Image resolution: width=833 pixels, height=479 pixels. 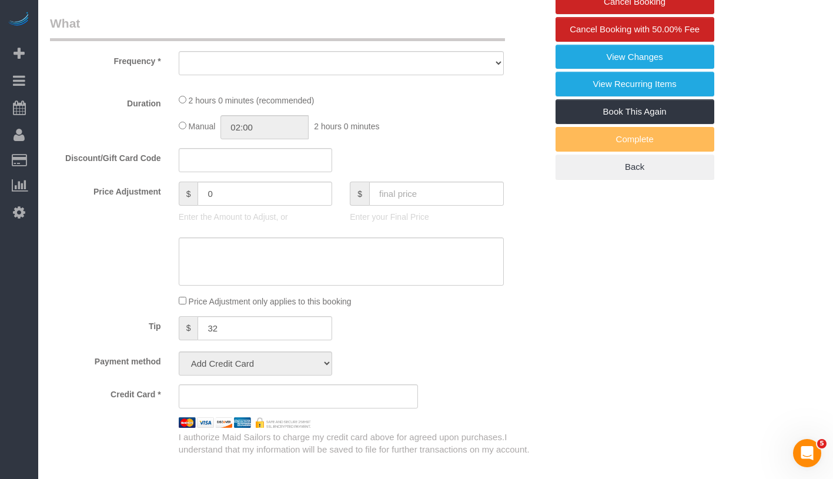 What do you see at coordinates (105, 392) in the screenshot?
I see `label: Credit Card *` at bounding box center [105, 392].